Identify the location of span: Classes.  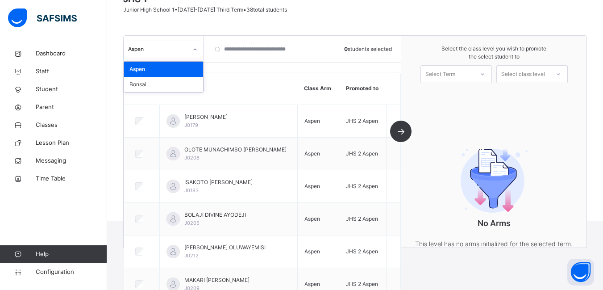
(71, 125).